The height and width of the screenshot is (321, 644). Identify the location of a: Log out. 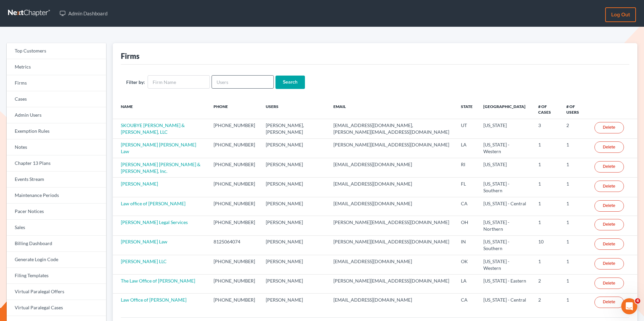
(621, 15).